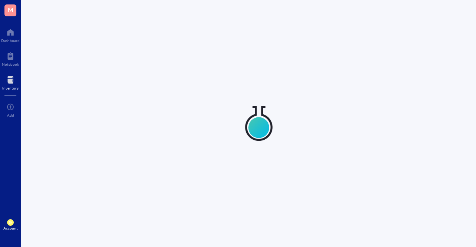  What do you see at coordinates (10, 35) in the screenshot?
I see `a: Dashboard` at bounding box center [10, 35].